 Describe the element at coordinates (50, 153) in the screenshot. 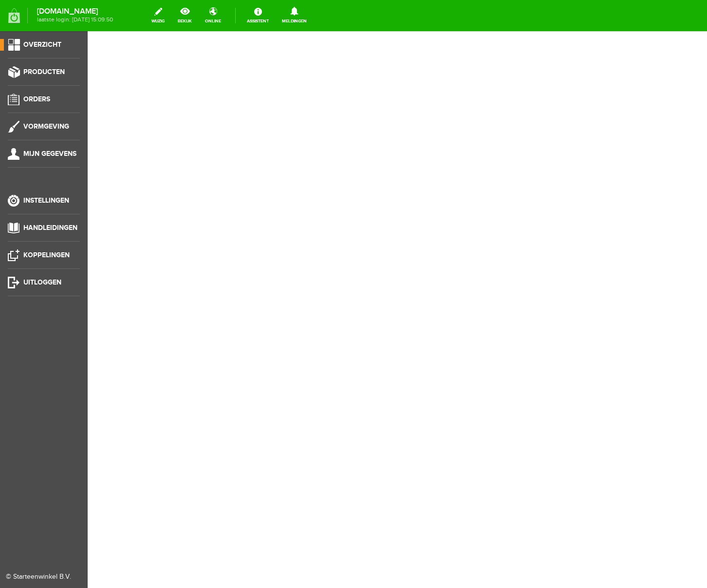

I see `span: Mijn gegevens` at that location.